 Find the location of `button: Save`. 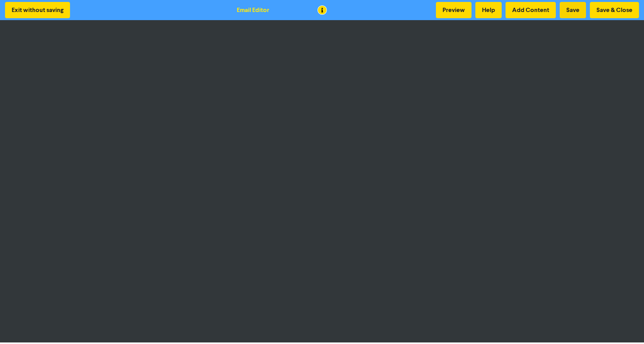

button: Save is located at coordinates (573, 10).